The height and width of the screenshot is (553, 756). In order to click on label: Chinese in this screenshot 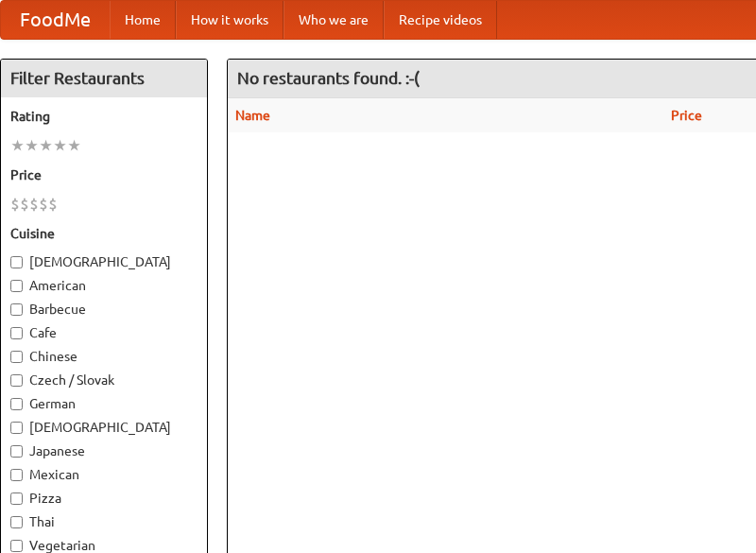, I will do `click(104, 356)`.